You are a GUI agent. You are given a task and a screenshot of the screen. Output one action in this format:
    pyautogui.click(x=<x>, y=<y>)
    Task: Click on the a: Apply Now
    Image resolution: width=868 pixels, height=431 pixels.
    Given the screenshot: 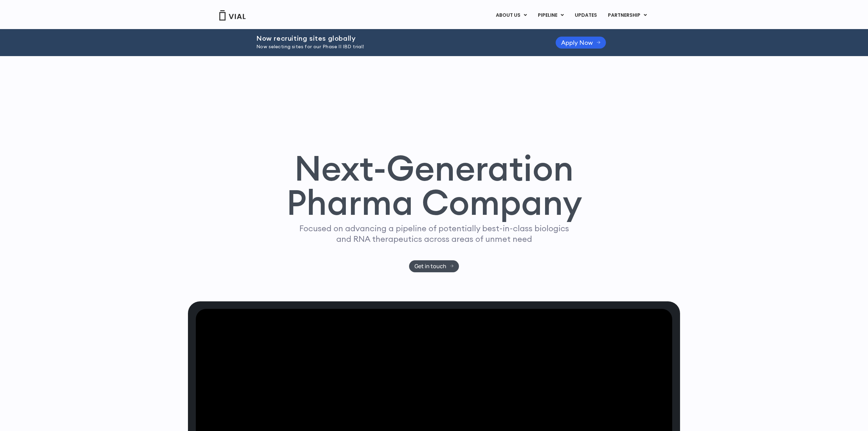 What is the action you would take?
    pyautogui.click(x=581, y=43)
    